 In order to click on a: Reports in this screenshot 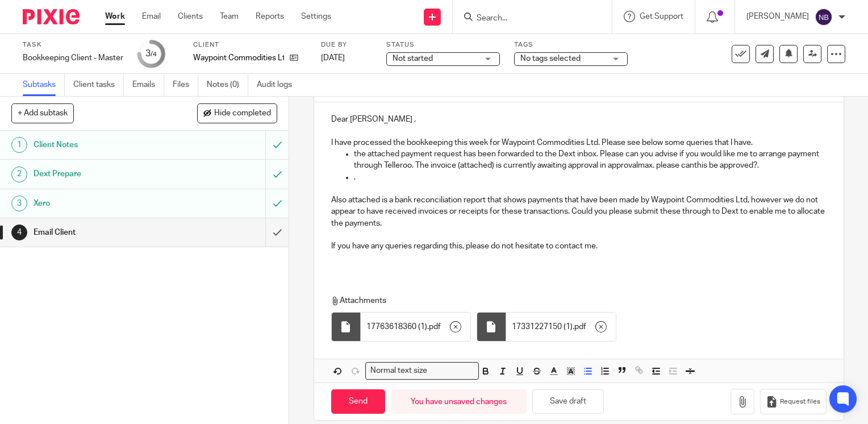, I will do `click(270, 16)`.